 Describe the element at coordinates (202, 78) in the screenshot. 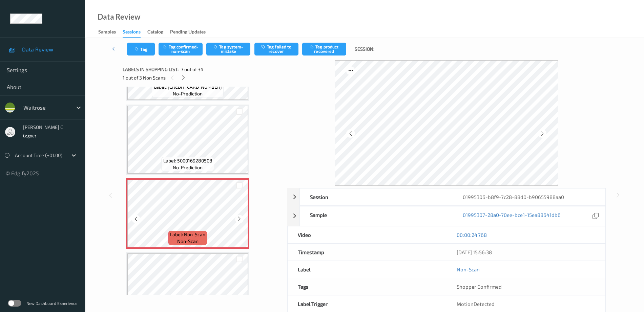

I see `div: 1 out of 3 Non Scans` at that location.